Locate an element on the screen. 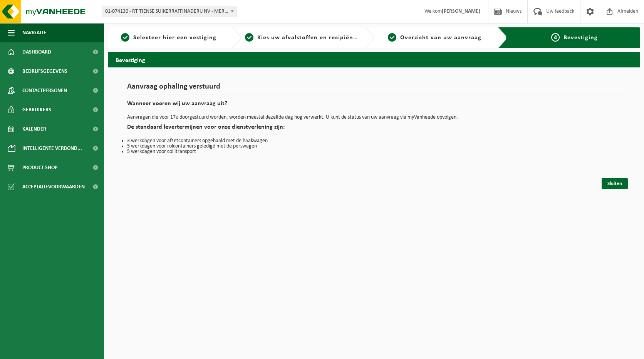 The width and height of the screenshot is (644, 359). span: Gebruikers is located at coordinates (37, 110).